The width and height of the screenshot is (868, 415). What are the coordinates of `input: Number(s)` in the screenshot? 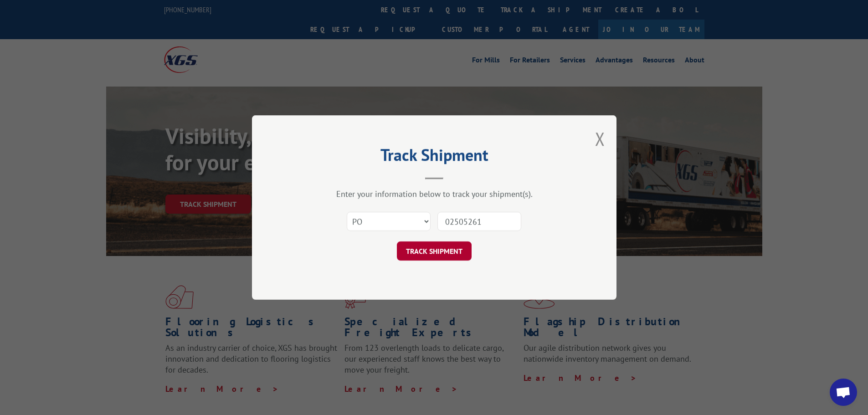 It's located at (480, 221).